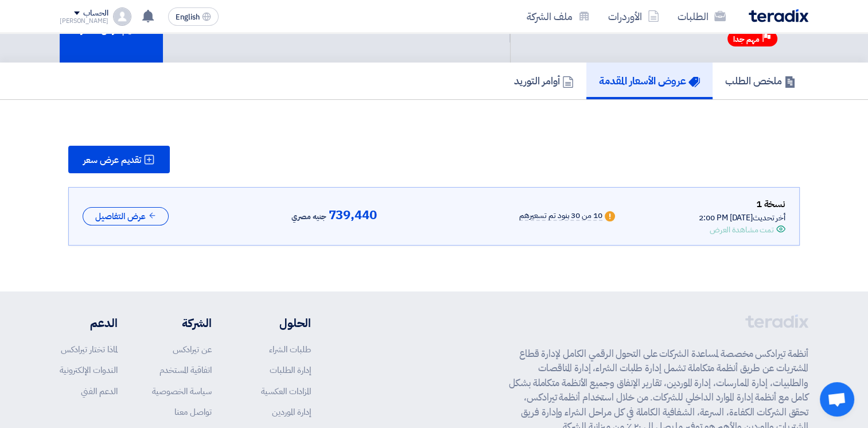 The image size is (868, 428). Describe the element at coordinates (760, 81) in the screenshot. I see `a: ملخص الطلب` at that location.